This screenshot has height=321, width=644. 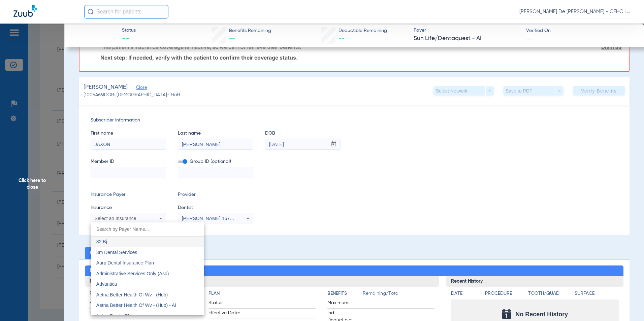 What do you see at coordinates (117, 252) in the screenshot?
I see `span: 3m Dental Services` at bounding box center [117, 252].